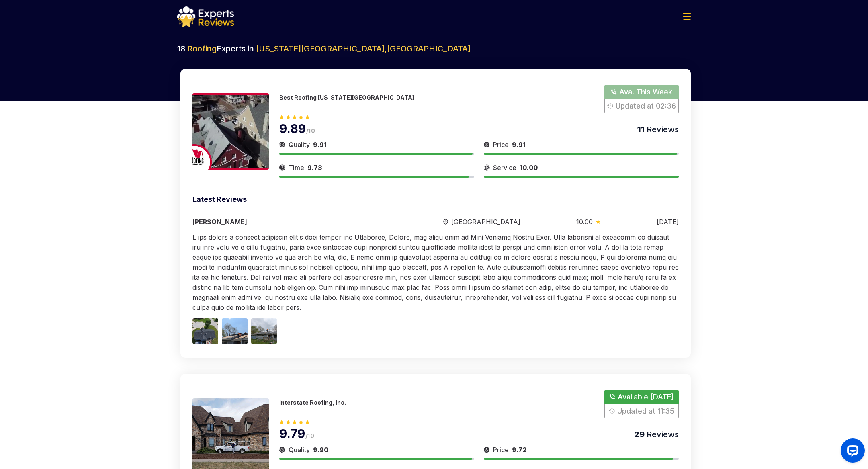  Describe the element at coordinates (292, 434) in the screenshot. I see `span: 9.79` at that location.